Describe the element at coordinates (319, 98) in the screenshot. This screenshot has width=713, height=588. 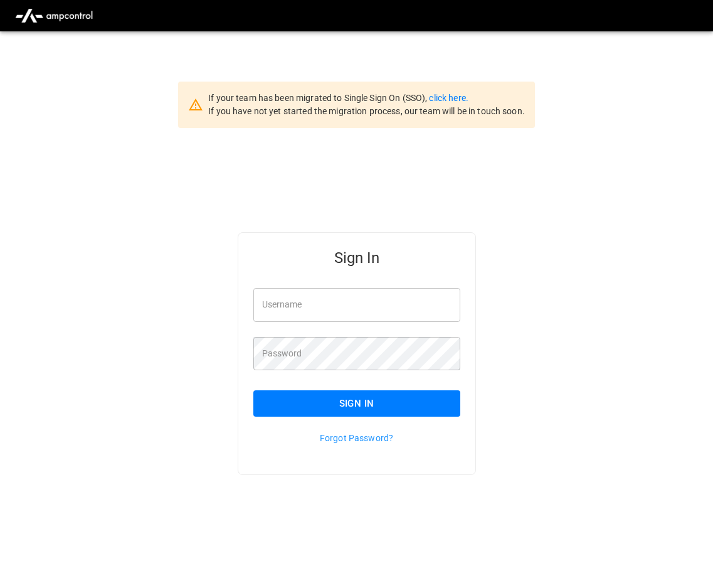
I see `span: If your team has been migrated to Single Sign On (SSO),` at that location.